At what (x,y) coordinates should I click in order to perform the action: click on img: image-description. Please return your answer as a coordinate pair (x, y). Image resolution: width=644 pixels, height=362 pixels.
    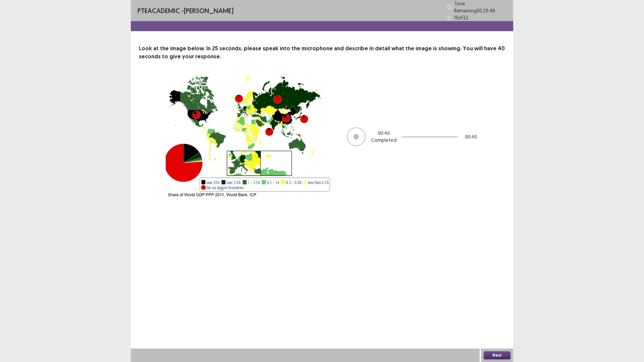
    Looking at the image, I should click on (249, 137).